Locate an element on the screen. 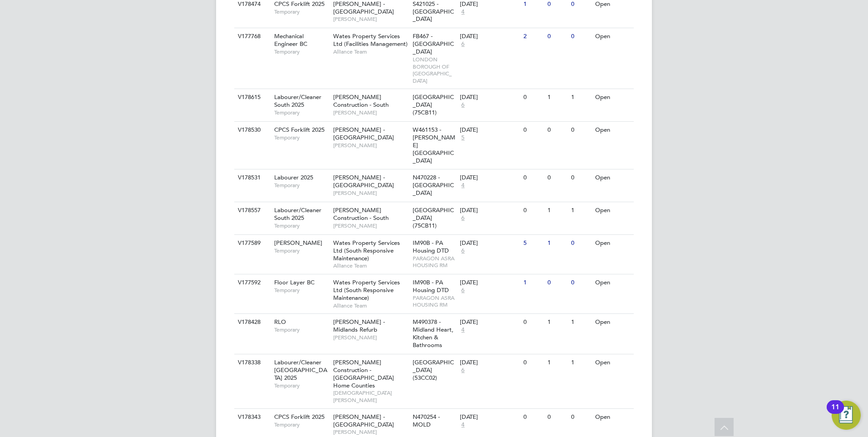 This screenshot has width=868, height=437. div: V178557 is located at coordinates (252, 211).